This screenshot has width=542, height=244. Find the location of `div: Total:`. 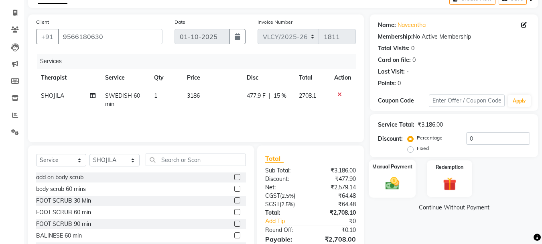

div: Total: is located at coordinates (285, 212).